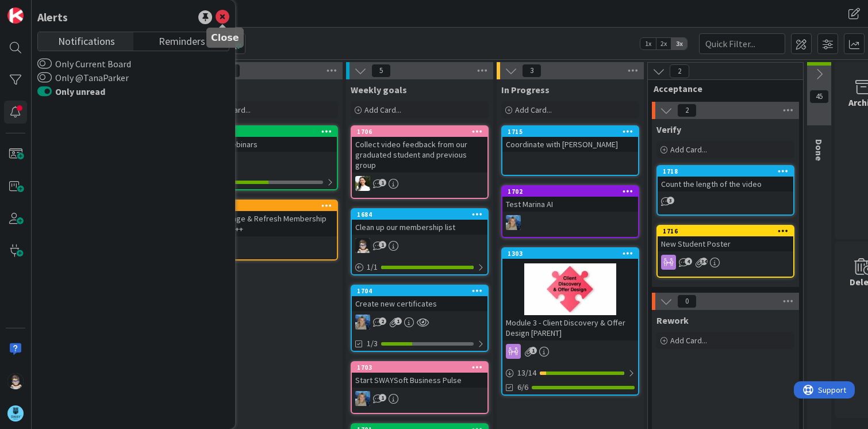  I want to click on a: 1714Sales Webinars5/13, so click(269, 158).